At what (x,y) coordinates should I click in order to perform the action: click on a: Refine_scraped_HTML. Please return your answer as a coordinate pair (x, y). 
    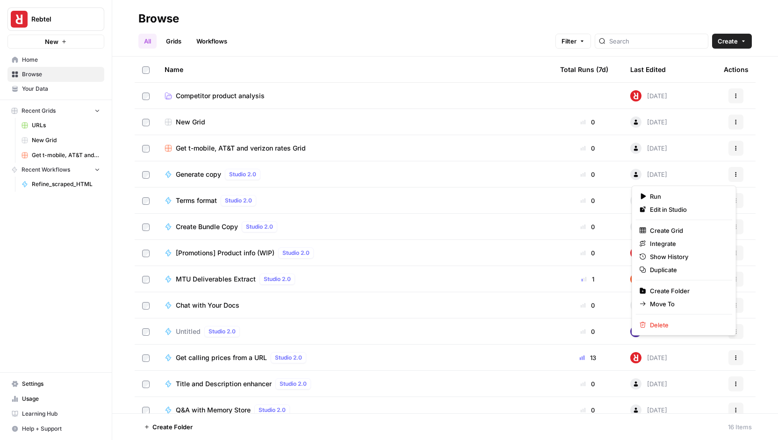
    Looking at the image, I should click on (61, 184).